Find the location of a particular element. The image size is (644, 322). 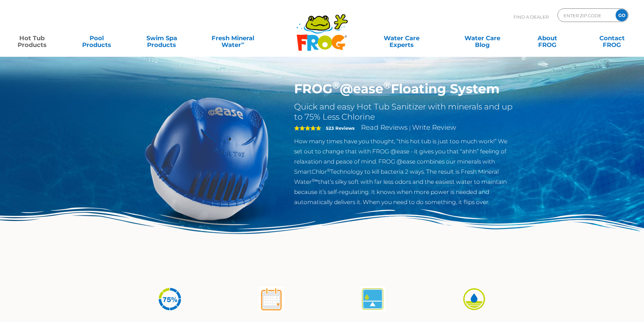

img: atease-icon-self-regulates is located at coordinates (373, 299).